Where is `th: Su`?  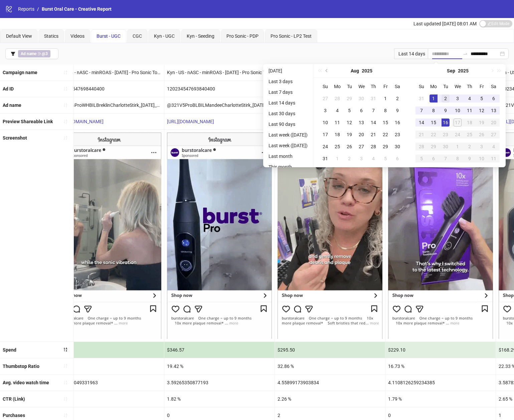
th: Su is located at coordinates (421, 87).